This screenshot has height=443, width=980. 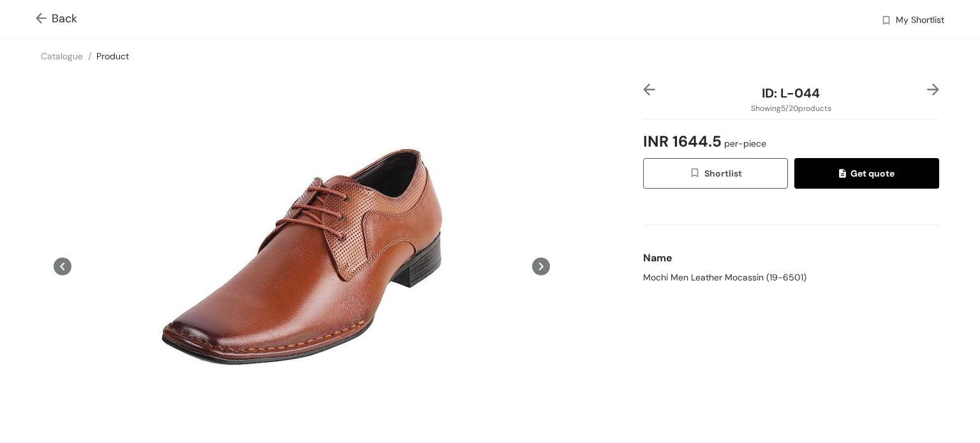 I want to click on span: per-piece, so click(x=744, y=143).